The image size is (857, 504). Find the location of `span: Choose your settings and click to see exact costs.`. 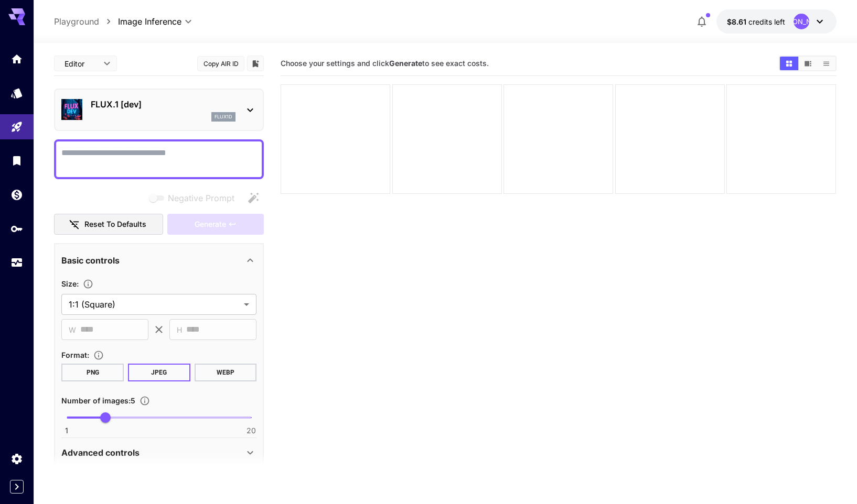

span: Choose your settings and click to see exact costs. is located at coordinates (384, 62).